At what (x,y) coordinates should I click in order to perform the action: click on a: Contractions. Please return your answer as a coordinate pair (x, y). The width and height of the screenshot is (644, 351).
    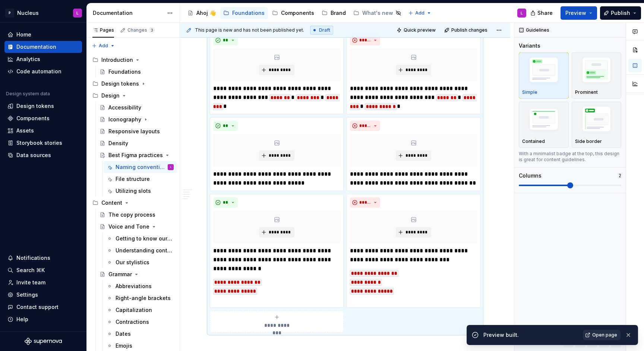
    Looking at the image, I should click on (140, 322).